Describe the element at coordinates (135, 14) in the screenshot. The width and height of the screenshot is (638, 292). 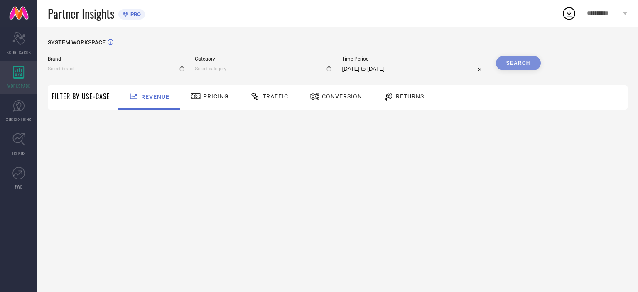
I see `span: PRO` at that location.